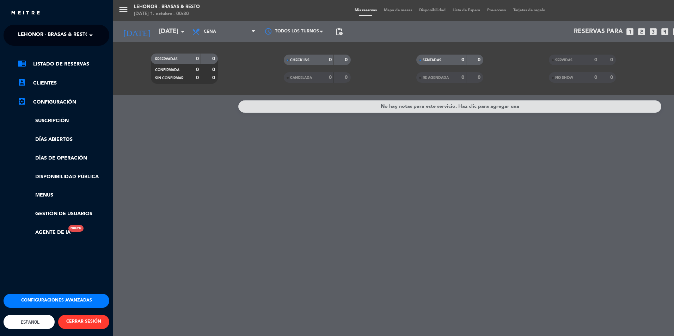 Image resolution: width=674 pixels, height=336 pixels. What do you see at coordinates (63, 158) in the screenshot?
I see `a: Días de Operación` at bounding box center [63, 158].